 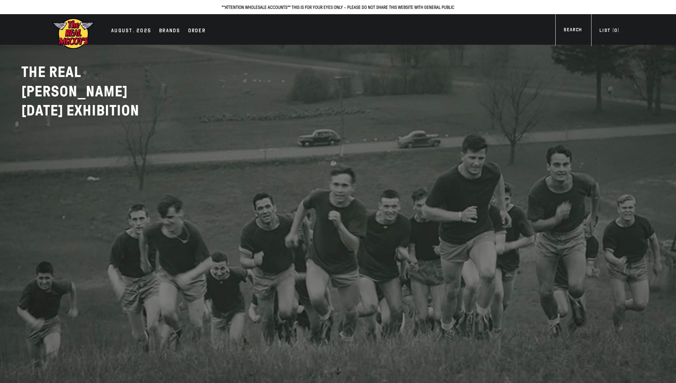 I want to click on p: **ATTENTION WHOLESALE ACCOUNTS** THIS IS FOR YOUR EYES ONLY - PLEASE DO NOT SHARE THIS WEBSITE WI..., so click(x=338, y=7).